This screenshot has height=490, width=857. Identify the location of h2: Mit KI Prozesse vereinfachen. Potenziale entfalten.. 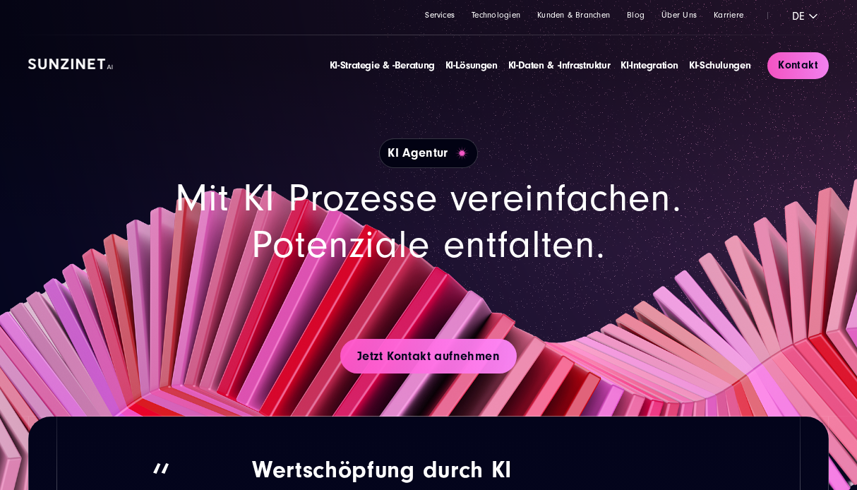
(428, 222).